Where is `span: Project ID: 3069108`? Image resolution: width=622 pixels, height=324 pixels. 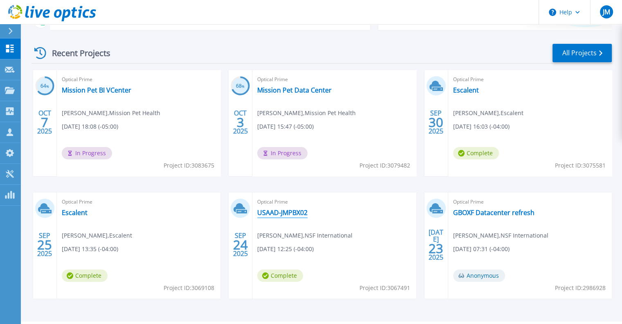 span: Project ID: 3069108 is located at coordinates (189, 288).